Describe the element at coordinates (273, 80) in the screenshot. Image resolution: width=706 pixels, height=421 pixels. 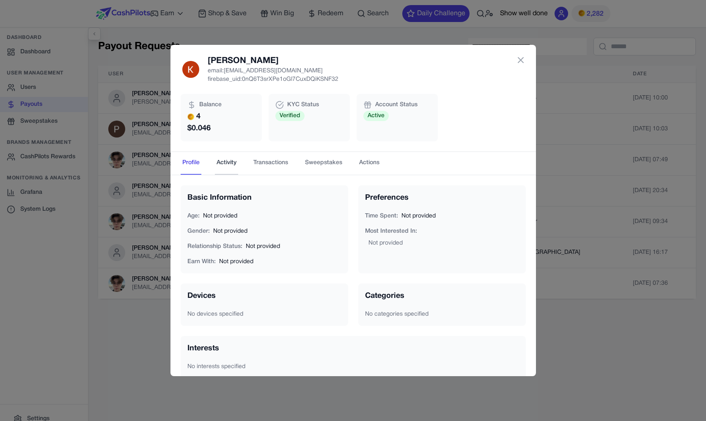
I see `p: firebase_uid: 0nQ6T3srXPe1oGl7CuxDQiKSNF32` at that location.